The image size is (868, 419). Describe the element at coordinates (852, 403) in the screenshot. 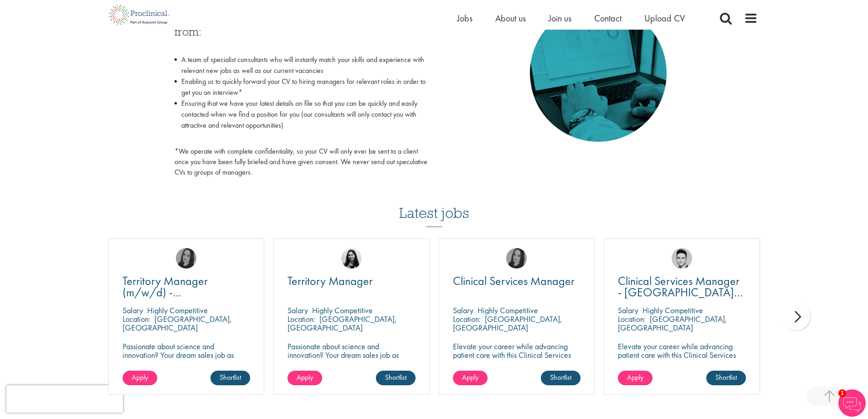

I see `img: Chatbot` at that location.